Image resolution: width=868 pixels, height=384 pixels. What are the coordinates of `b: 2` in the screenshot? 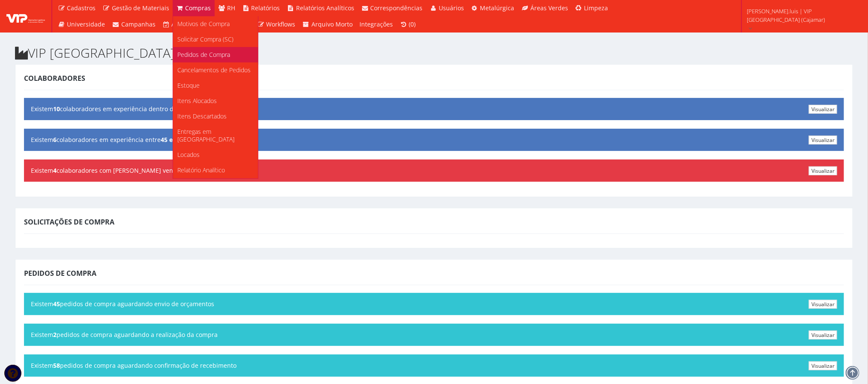 It's located at (55, 334).